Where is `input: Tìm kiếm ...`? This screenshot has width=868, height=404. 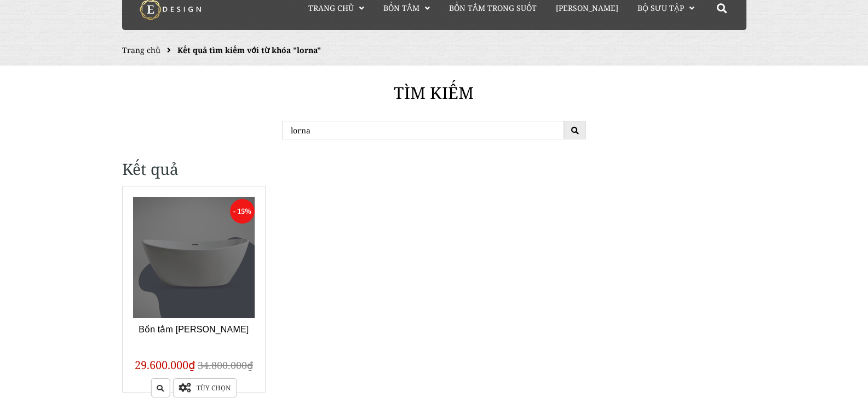
input: Tìm kiếm ... is located at coordinates (423, 130).